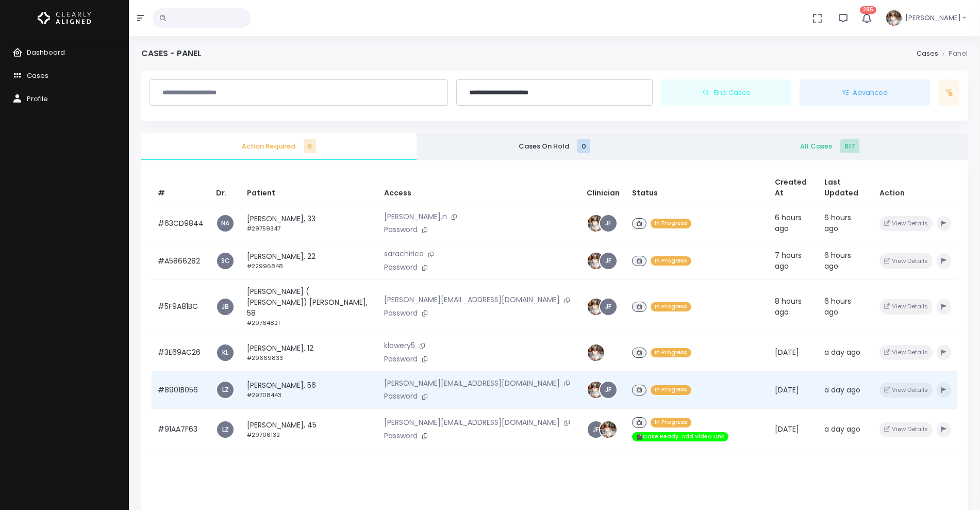 The width and height of the screenshot is (980, 510). I want to click on small: #22996848, so click(265, 266).